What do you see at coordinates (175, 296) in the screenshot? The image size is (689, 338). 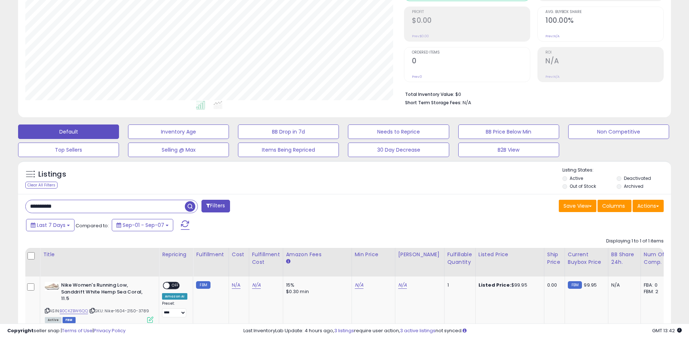 I see `div: Amazon AI` at bounding box center [175, 296].